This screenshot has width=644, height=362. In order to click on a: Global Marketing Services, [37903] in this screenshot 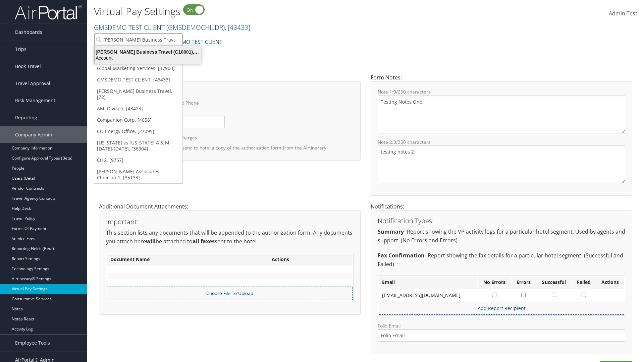, I will do `click(138, 68)`.